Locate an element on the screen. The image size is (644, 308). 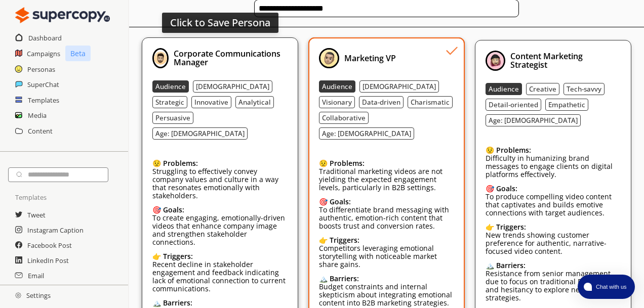
button: Analytical is located at coordinates (255, 102).